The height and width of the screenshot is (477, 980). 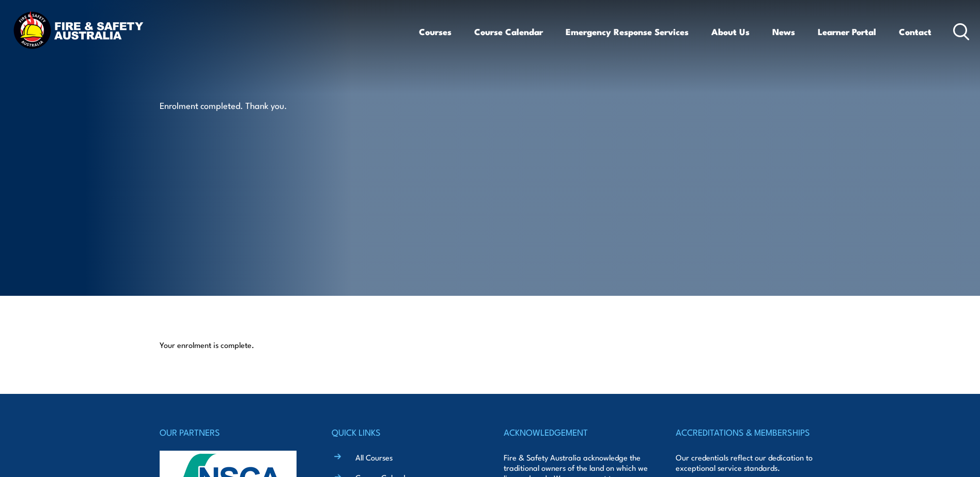 What do you see at coordinates (232, 432) in the screenshot?
I see `h4: OUR PARTNERS` at bounding box center [232, 432].